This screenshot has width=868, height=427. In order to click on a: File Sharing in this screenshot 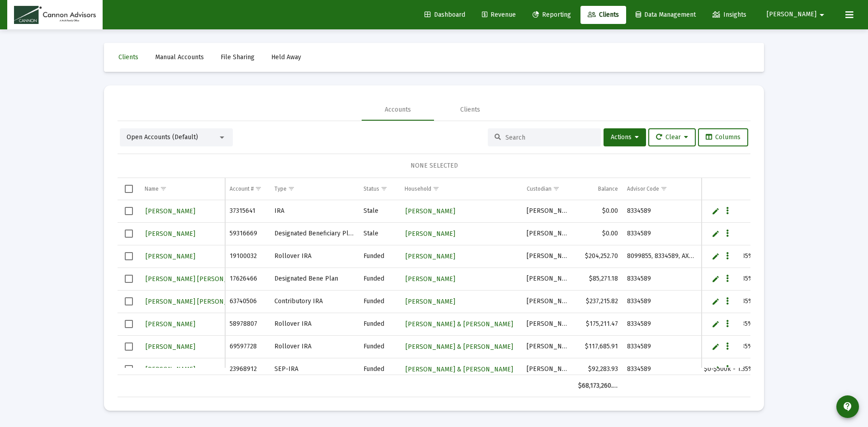, I will do `click(238, 57)`.